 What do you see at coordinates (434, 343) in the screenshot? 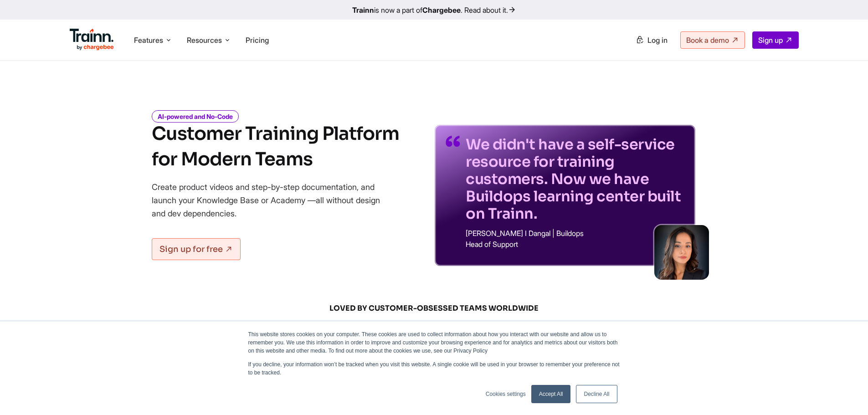
I see `p: This website stores cookies on your computer. These cookies are used to collect information about...` at bounding box center [434, 343].